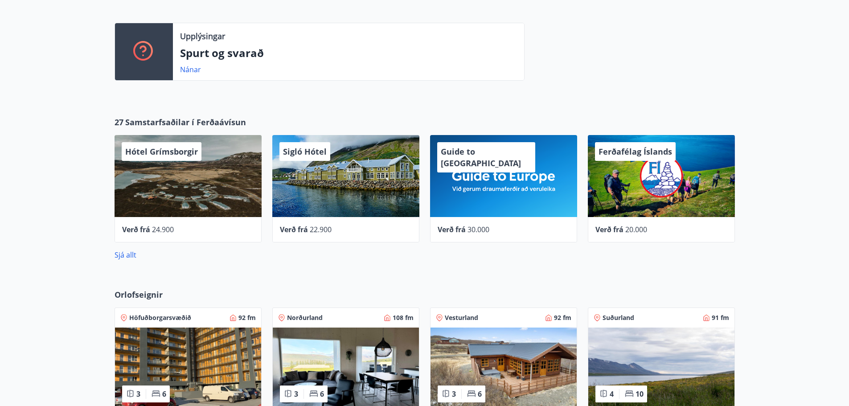  I want to click on a: Nánar, so click(190, 70).